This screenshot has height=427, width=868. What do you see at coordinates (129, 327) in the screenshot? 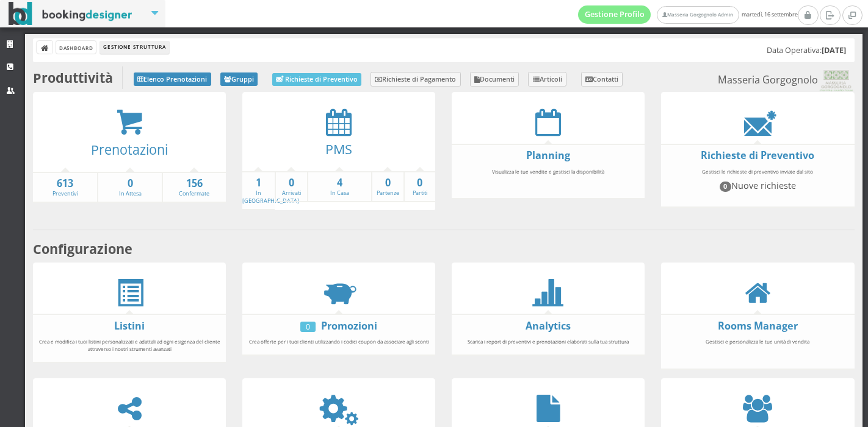
I see `a: Listini` at bounding box center [129, 327].